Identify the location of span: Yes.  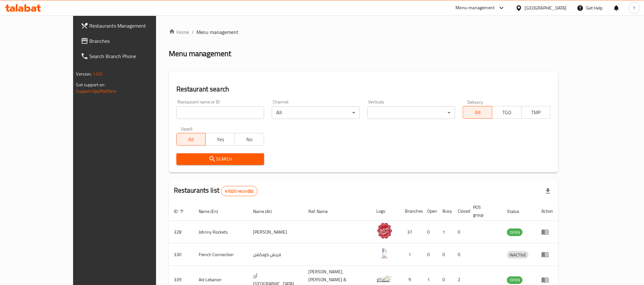
(220, 139).